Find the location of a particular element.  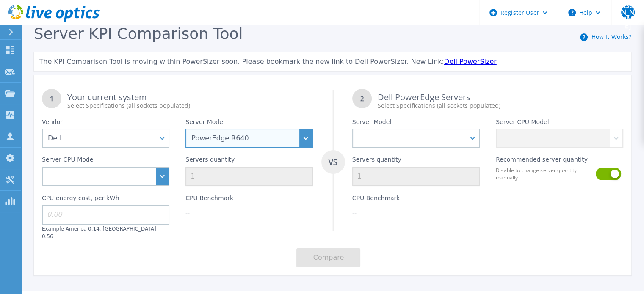

div: Dell PowerEdge Servers is located at coordinates (501, 101).